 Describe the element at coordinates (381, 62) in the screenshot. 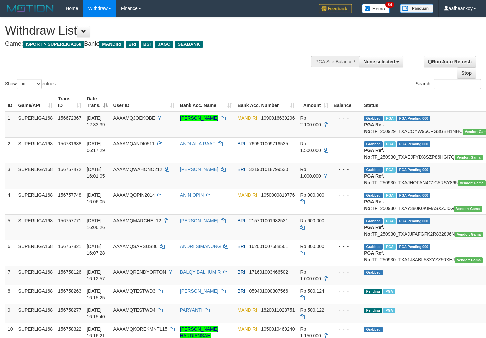

I see `button: None selected` at that location.